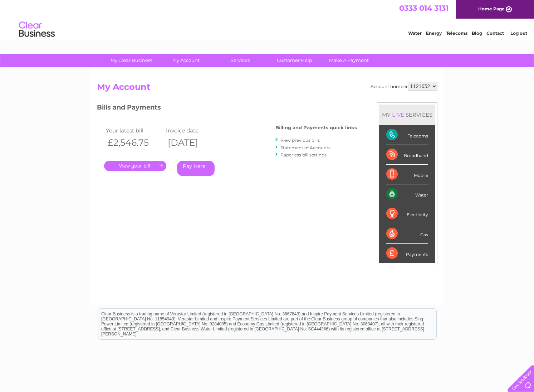 This screenshot has width=534, height=392. What do you see at coordinates (415, 33) in the screenshot?
I see `a: Water` at bounding box center [415, 33].